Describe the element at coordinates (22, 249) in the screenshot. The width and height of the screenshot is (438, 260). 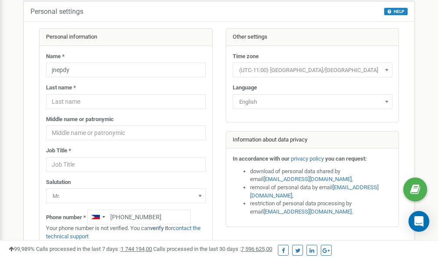
I see `span: 99,989%` at that location.